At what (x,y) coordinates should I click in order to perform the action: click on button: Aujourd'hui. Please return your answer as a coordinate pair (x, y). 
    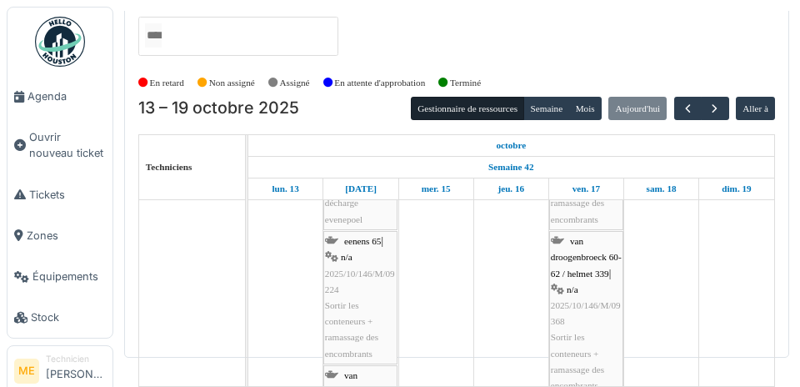
    Looking at the image, I should click on (638, 108).